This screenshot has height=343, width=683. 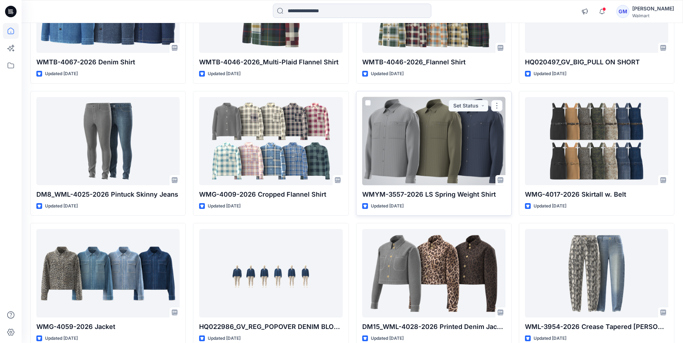 What do you see at coordinates (434, 62) in the screenshot?
I see `p: WMTB-4046-2026_Flannel Shirt` at bounding box center [434, 62].